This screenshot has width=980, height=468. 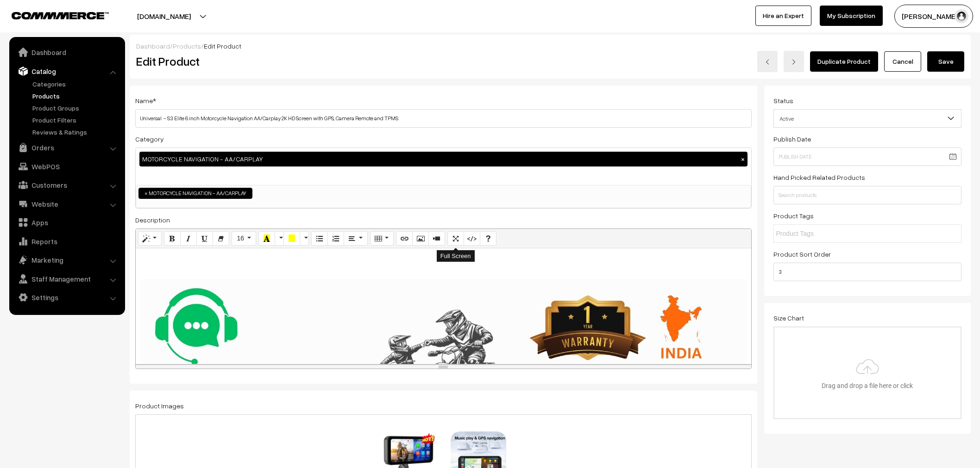 What do you see at coordinates (788, 318) in the screenshot?
I see `label: Size Chart` at bounding box center [788, 318].